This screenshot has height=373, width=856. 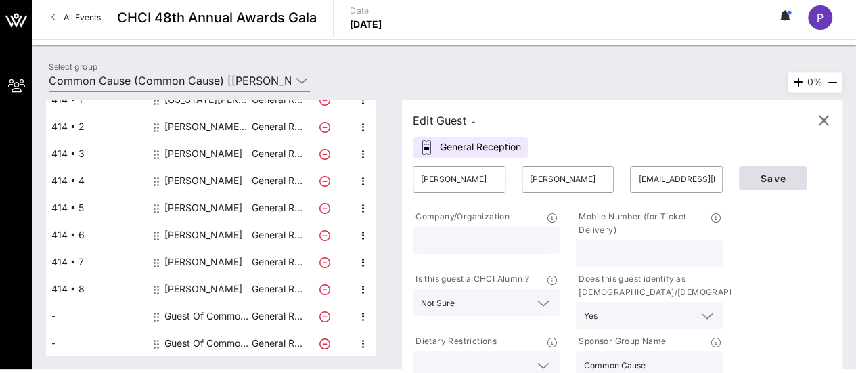 I want to click on div: Chris Melody Fields Figueredo, so click(x=207, y=127).